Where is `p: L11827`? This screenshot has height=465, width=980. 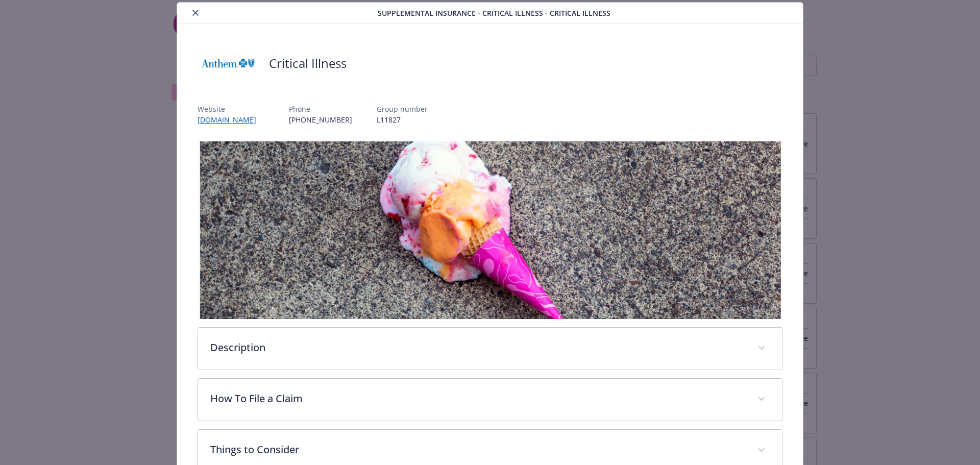 p: L11827 is located at coordinates (403, 119).